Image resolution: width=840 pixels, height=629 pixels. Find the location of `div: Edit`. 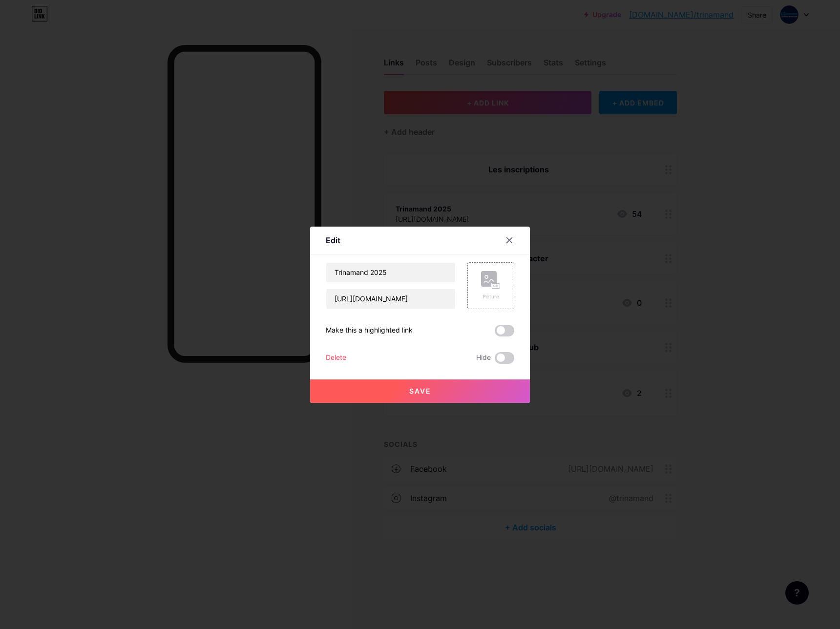

div: Edit is located at coordinates (333, 240).